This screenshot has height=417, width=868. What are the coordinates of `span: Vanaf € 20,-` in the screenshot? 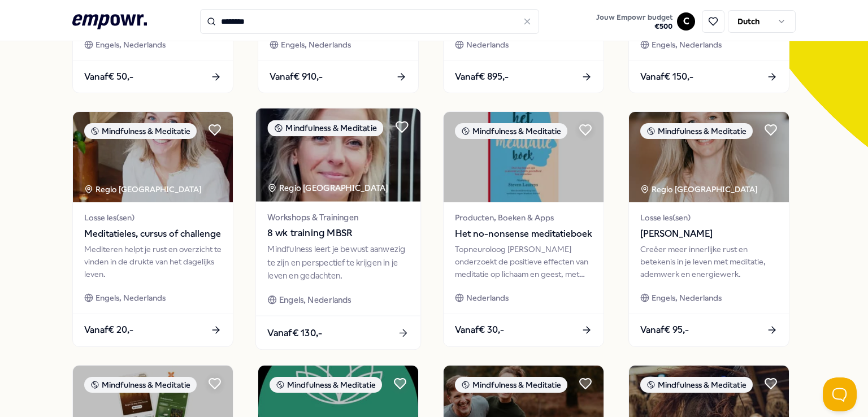 It's located at (108, 330).